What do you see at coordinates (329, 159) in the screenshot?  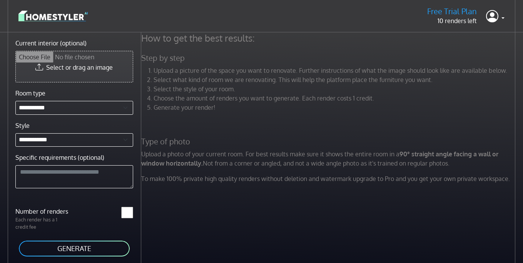 I see `p: Upload a photo of your current room. For best results make sure it shows the entire room in a Not...` at bounding box center [329, 159].